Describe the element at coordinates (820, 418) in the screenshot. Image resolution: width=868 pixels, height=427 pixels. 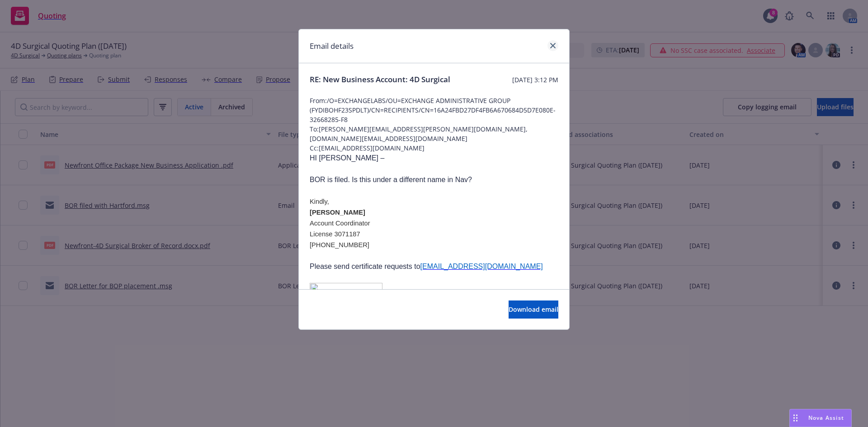
I see `button: Nova Assist` at that location.